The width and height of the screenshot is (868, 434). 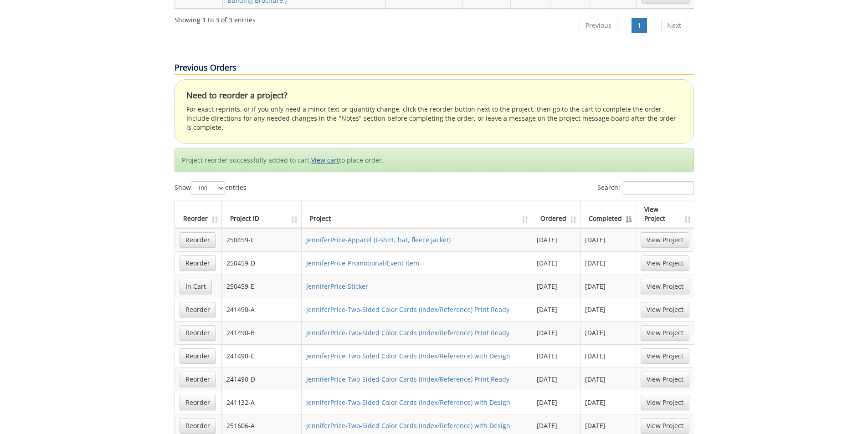 What do you see at coordinates (207, 188) in the screenshot?
I see `select: Showentries` at bounding box center [207, 188].